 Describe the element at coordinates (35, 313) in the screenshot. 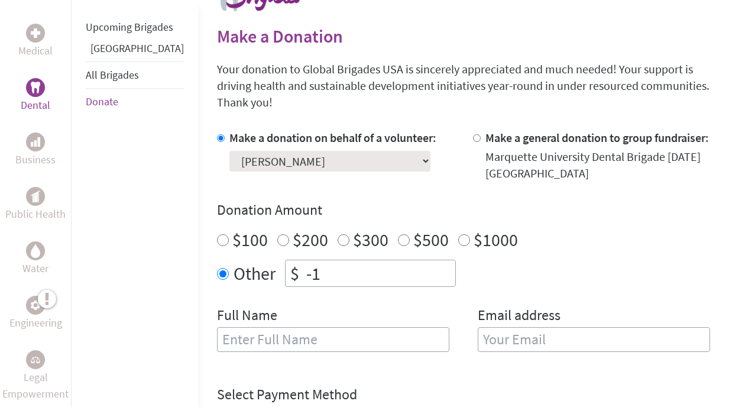

I see `a: EngineeringEngineering` at that location.